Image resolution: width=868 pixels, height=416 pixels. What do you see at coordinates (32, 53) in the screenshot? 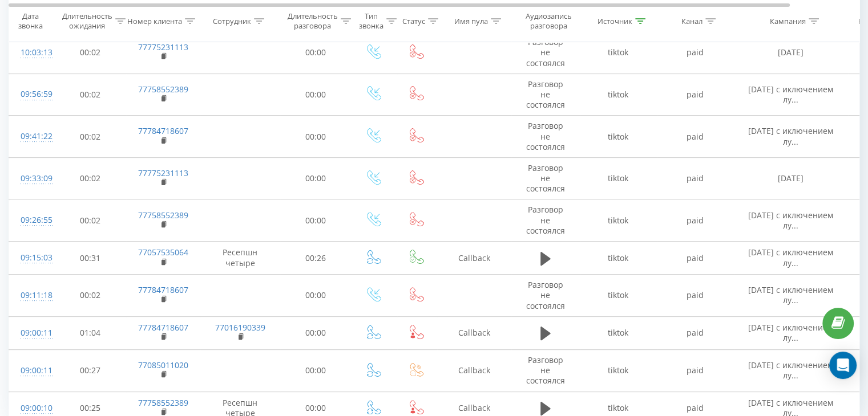
I see `div: 10:03:13` at bounding box center [32, 53].